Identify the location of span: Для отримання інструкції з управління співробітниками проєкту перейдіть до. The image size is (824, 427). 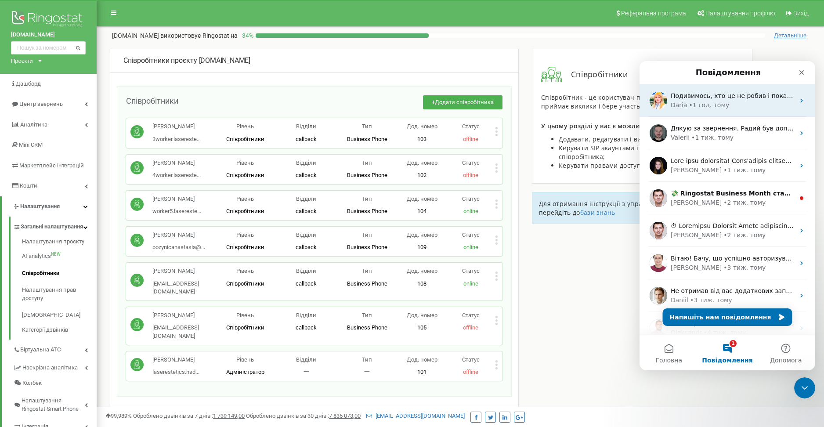
(642, 208).